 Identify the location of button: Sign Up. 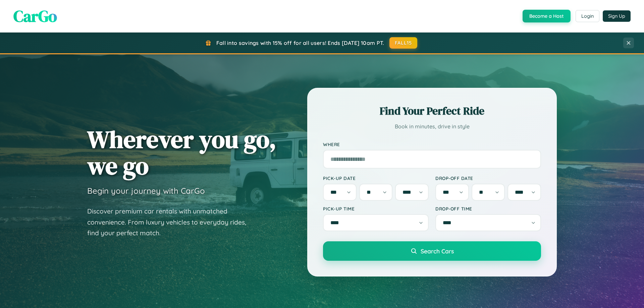
(617, 16).